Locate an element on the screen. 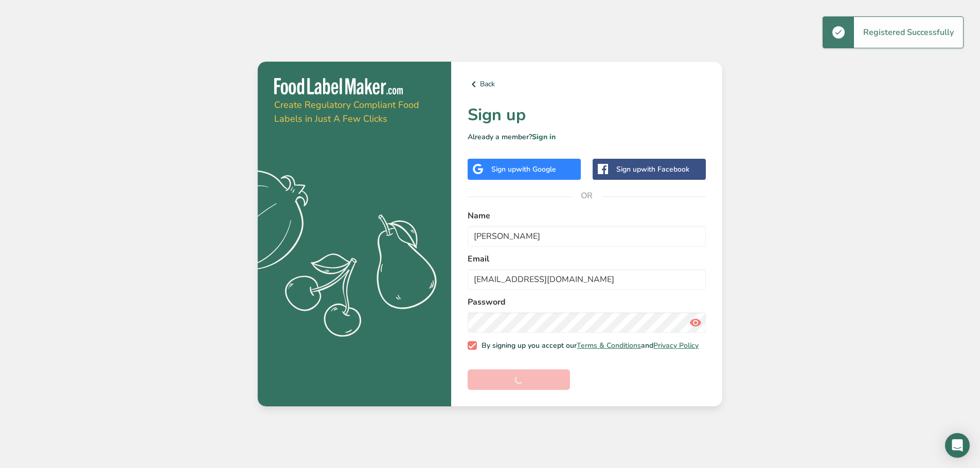 This screenshot has width=980, height=468. a: Sign in is located at coordinates (544, 137).